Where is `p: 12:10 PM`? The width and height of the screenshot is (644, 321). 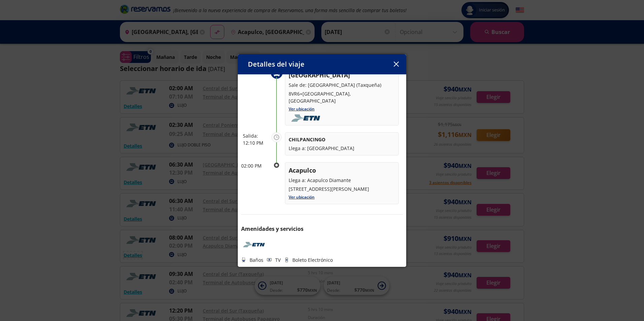
p: 12:10 PM is located at coordinates (255, 142).